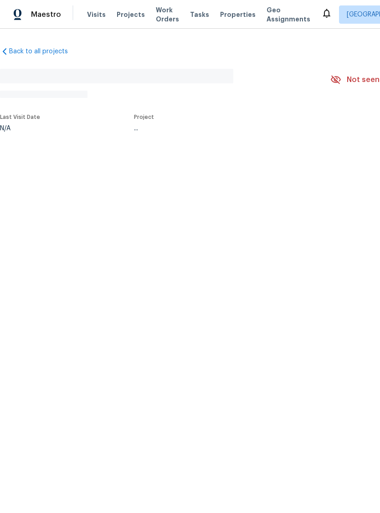  Describe the element at coordinates (131, 15) in the screenshot. I see `span: Projects` at that location.